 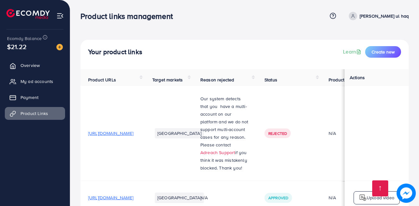 What do you see at coordinates (37, 81) in the screenshot?
I see `span: My ad accounts` at bounding box center [37, 81].